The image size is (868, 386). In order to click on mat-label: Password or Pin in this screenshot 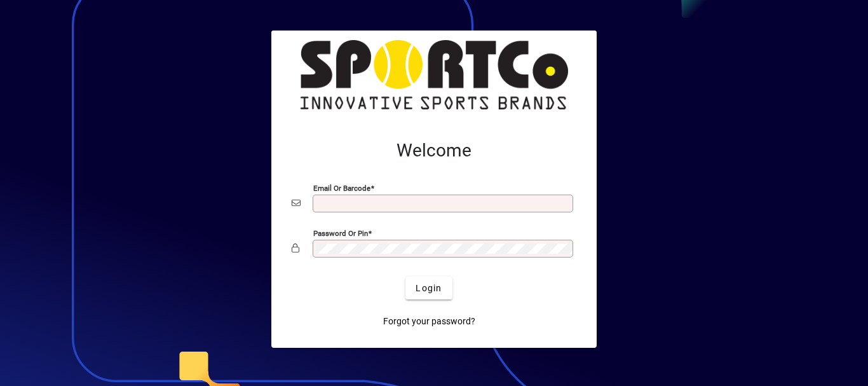, I will do `click(341, 234)`.